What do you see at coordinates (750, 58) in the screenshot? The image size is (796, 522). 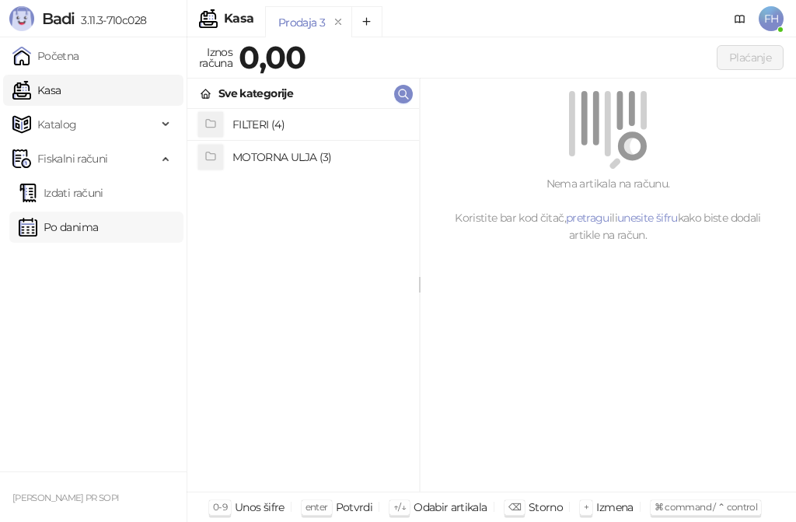 I see `button: Plaćanje` at bounding box center [750, 58].